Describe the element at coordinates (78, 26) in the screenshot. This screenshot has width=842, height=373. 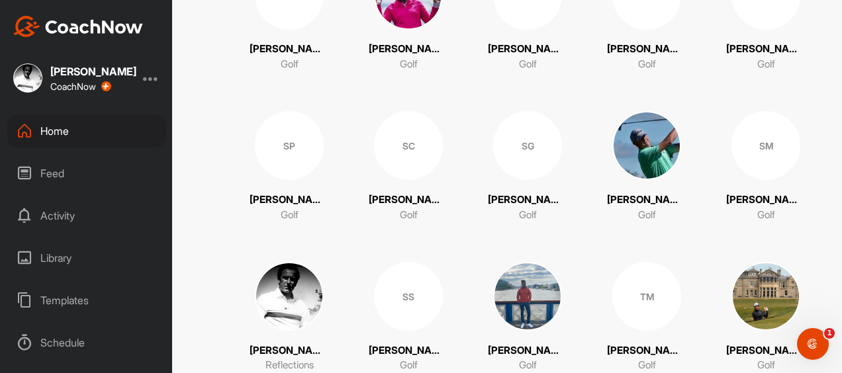
I see `img: CoachNow` at that location.